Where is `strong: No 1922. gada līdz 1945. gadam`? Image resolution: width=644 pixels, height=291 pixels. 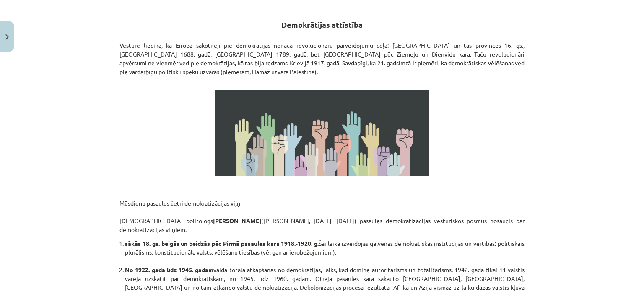 strong: No 1922. gada līdz 1945. gadam is located at coordinates (169, 270).